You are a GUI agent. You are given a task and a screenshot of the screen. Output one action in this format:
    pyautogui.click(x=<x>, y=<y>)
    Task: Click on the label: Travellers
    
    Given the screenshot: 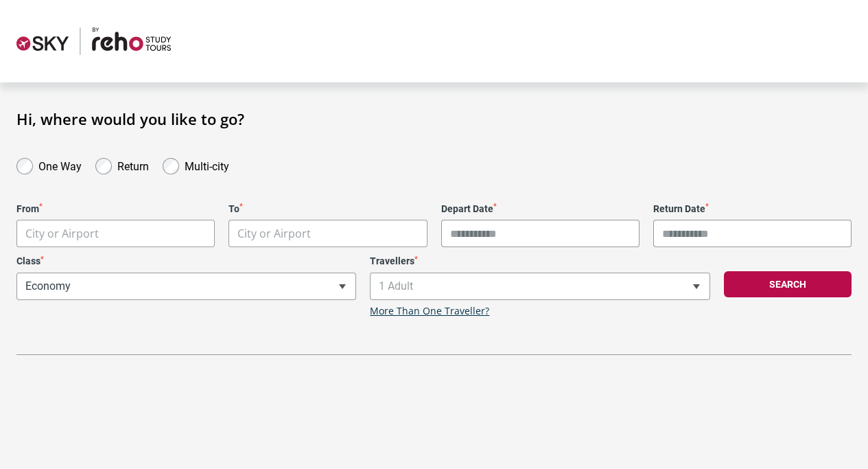 What is the action you would take?
    pyautogui.click(x=539, y=261)
    